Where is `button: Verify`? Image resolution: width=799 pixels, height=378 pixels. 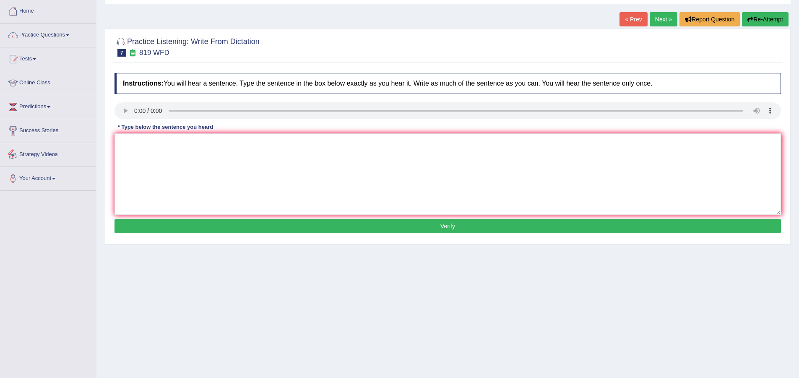
button: Verify is located at coordinates (448, 226).